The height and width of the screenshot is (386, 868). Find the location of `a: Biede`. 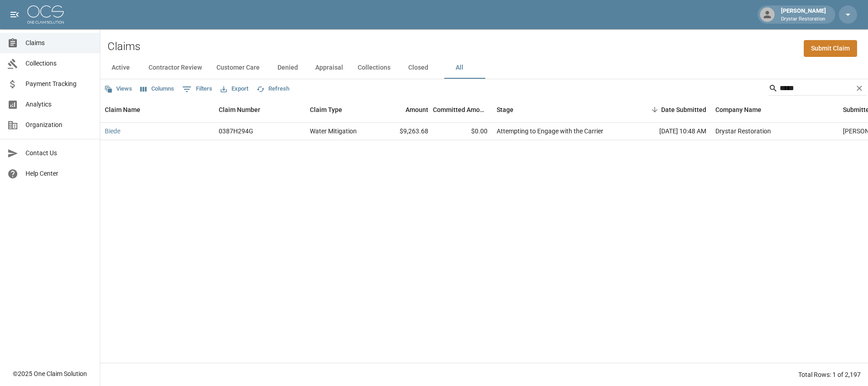

a: Biede is located at coordinates (113, 131).